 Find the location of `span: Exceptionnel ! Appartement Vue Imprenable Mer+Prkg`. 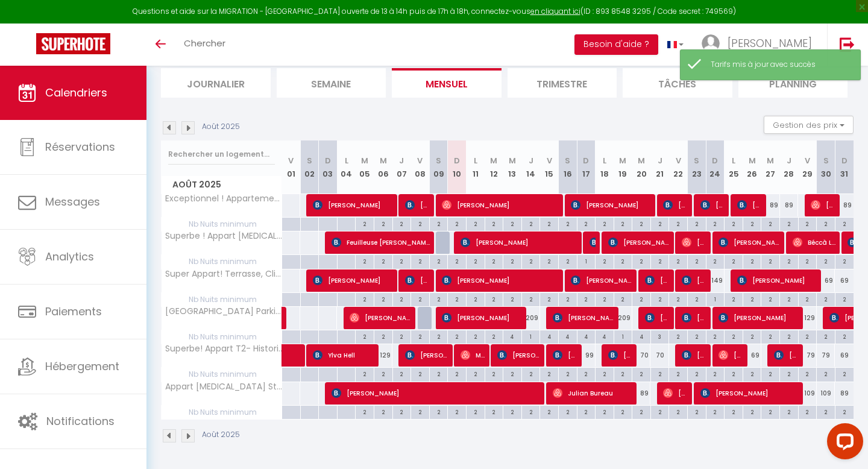

span: Exceptionnel ! Appartement Vue Imprenable Mer+Prkg is located at coordinates (223, 198).